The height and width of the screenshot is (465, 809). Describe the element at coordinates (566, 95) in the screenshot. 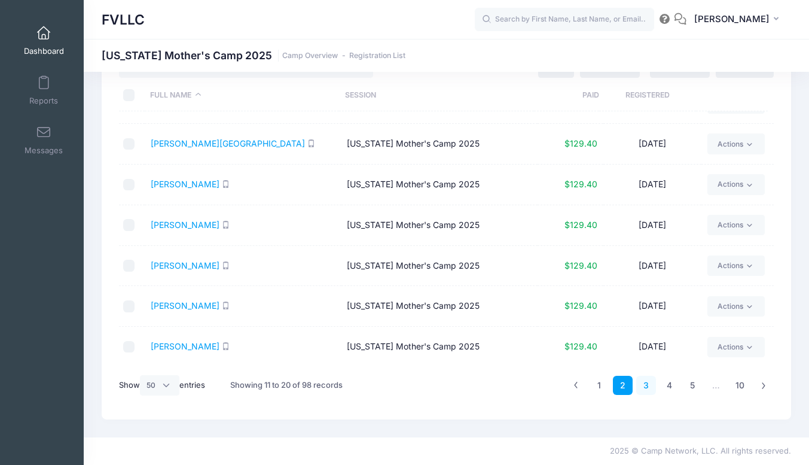

I see `th: Paid: activate to sort column ascending` at that location.